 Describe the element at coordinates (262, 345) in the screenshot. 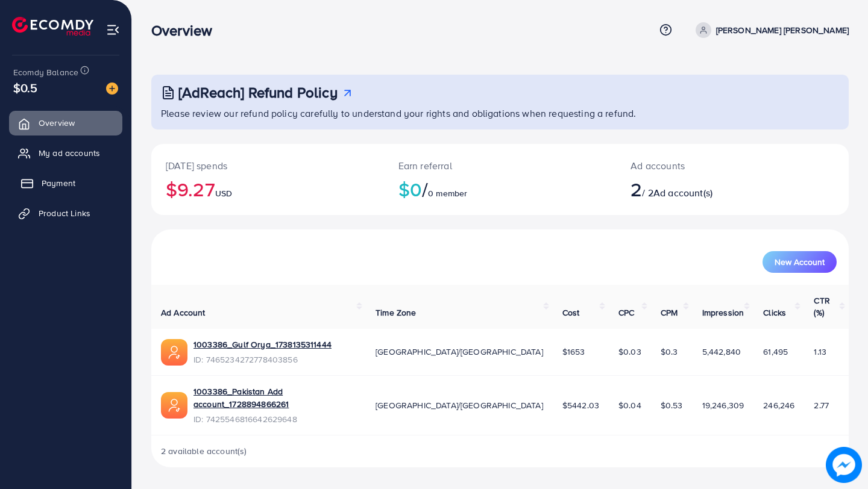

I see `a: 1003386_Gulf Orya_1738135311444` at that location.